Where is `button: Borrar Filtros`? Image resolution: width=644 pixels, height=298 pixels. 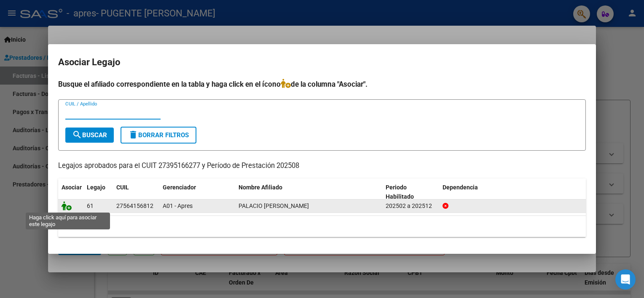
button: Borrar Filtros is located at coordinates (158, 135).